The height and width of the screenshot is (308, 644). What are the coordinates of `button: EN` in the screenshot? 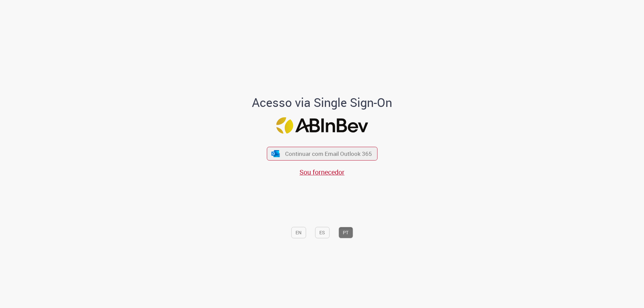 It's located at (299, 233).